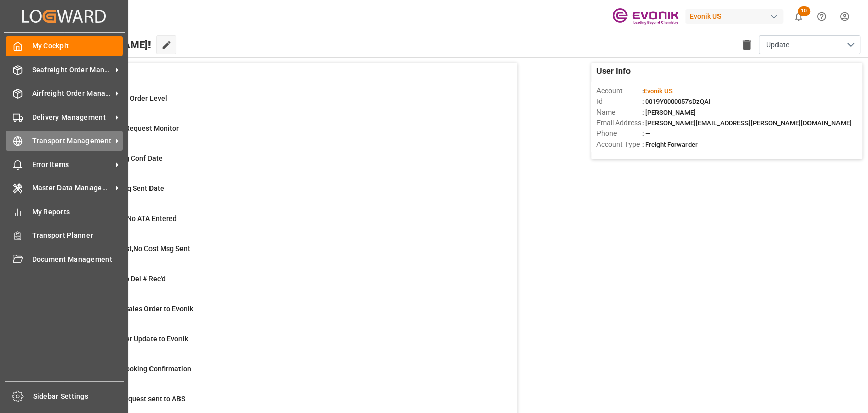 This screenshot has width=868, height=413. Describe the element at coordinates (278, 224) in the screenshot. I see `a: 3ETA > 10 Days , No ATA EnteredShipment` at that location.